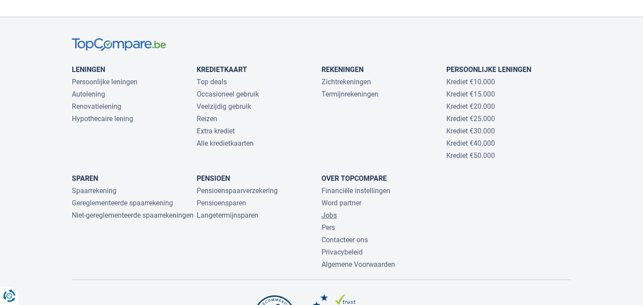  What do you see at coordinates (329, 215) in the screenshot?
I see `a: Jobs` at bounding box center [329, 215].